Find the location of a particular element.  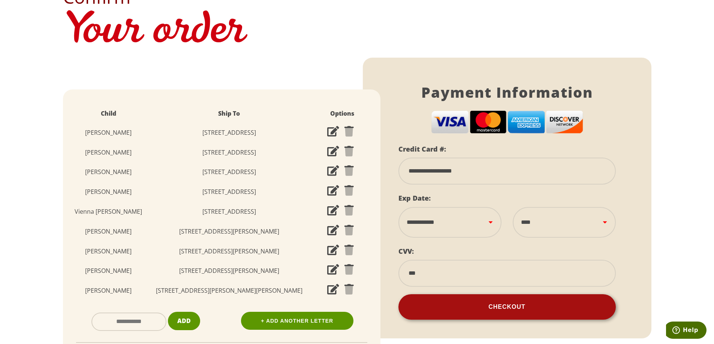

label: Credit Card #: is located at coordinates (422, 149).